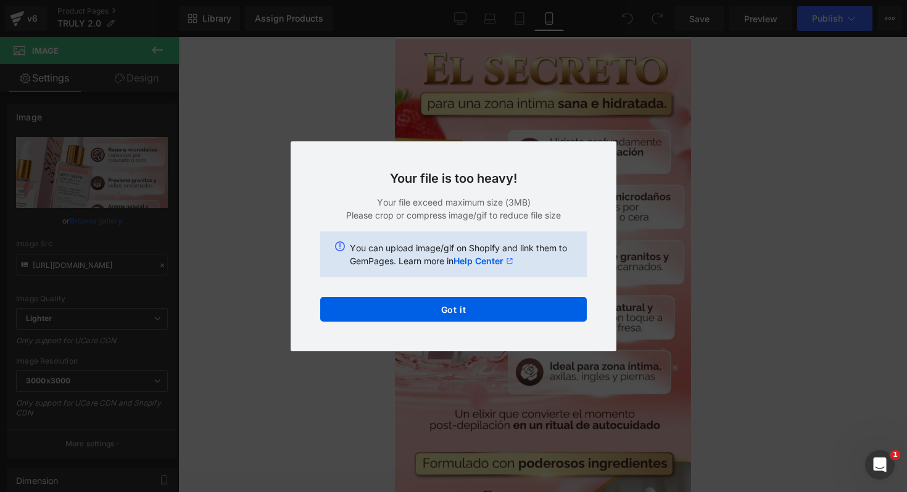  Describe the element at coordinates (483, 260) in the screenshot. I see `a: Help Center` at that location.